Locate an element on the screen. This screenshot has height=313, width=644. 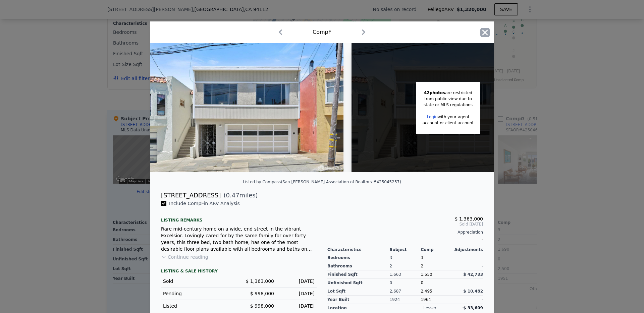
div: Listed is located at coordinates (198, 306).